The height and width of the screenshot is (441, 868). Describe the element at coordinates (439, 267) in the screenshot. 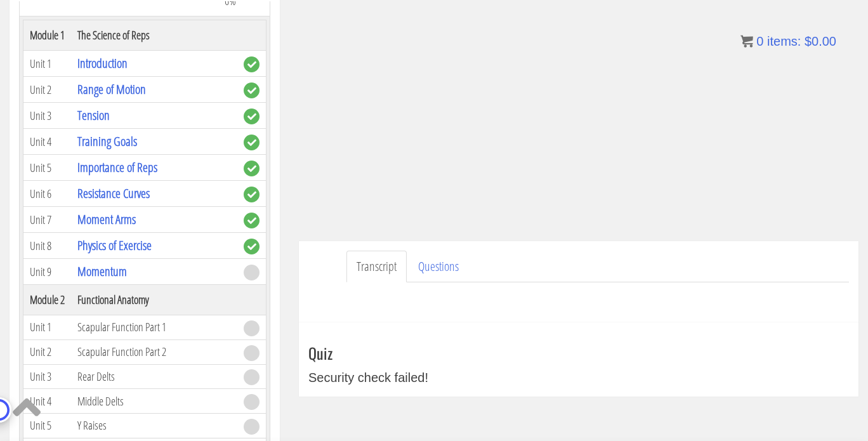

I see `a: Questions` at that location.